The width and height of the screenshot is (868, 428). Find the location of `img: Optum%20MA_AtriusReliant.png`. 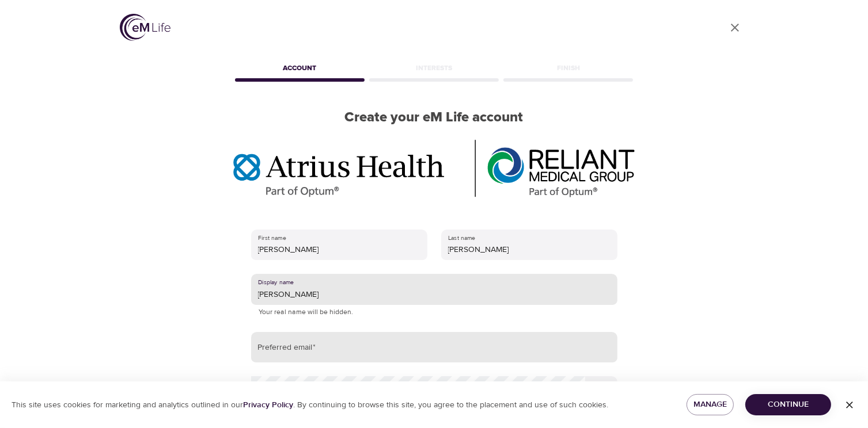

img: Optum%20MA_AtriusReliant.png is located at coordinates (434, 169).